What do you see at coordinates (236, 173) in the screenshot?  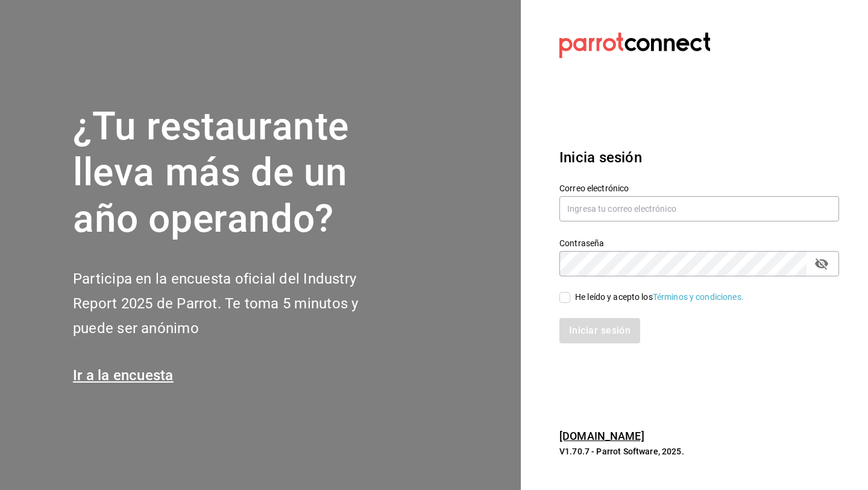 I see `h1: ¿Tu restaurante lleva más de un año operando?` at bounding box center [236, 173].